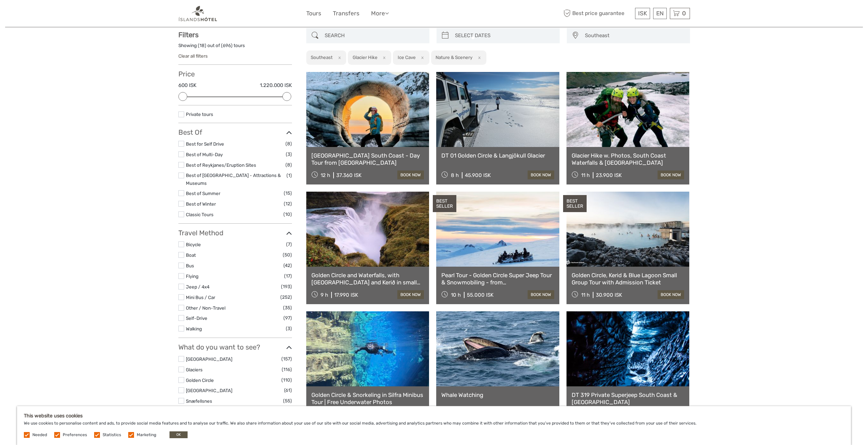  What do you see at coordinates (189, 34) in the screenshot?
I see `strong: Filters` at bounding box center [189, 34].